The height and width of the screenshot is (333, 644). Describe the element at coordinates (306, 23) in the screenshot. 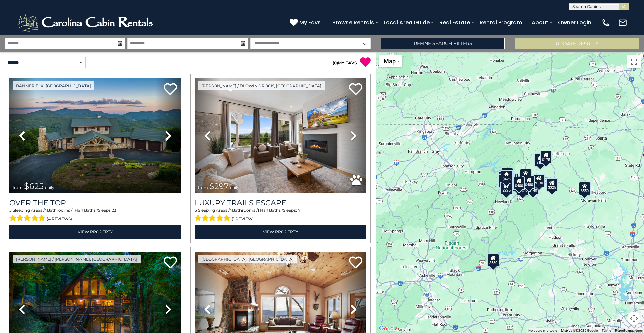

I see `a: My Favs` at that location.